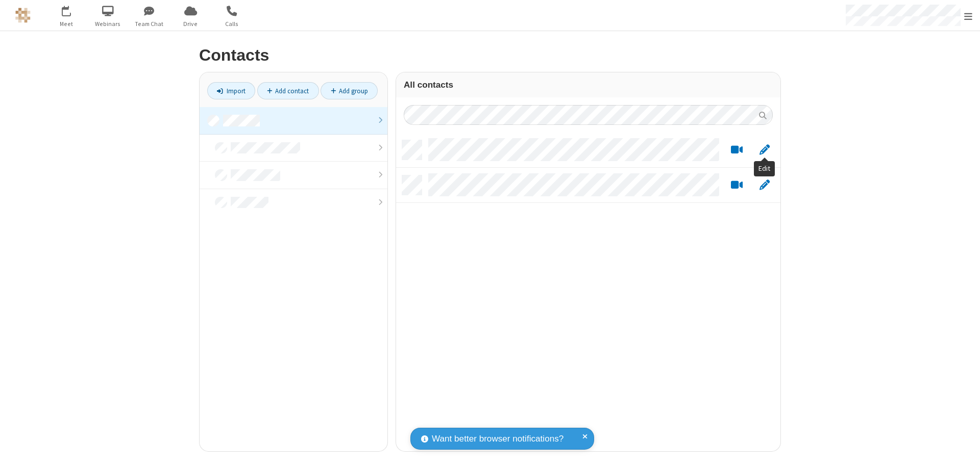  What do you see at coordinates (23, 15) in the screenshot?
I see `img: QA Selenium DO NOT DELETE OR CHANGE` at bounding box center [23, 15].